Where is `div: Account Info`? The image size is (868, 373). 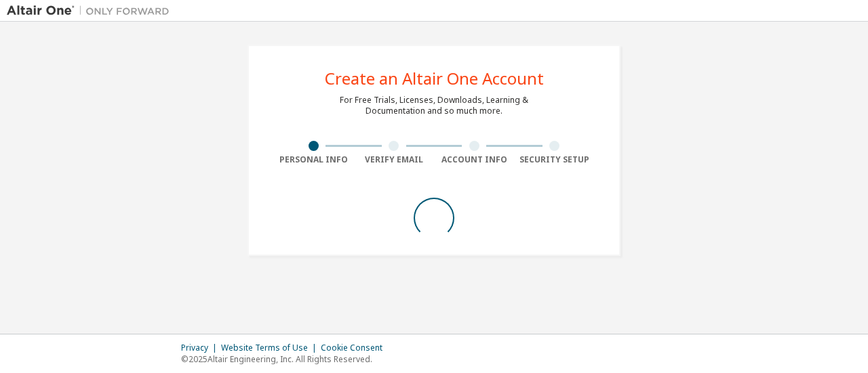
div: Account Info is located at coordinates (474, 160).